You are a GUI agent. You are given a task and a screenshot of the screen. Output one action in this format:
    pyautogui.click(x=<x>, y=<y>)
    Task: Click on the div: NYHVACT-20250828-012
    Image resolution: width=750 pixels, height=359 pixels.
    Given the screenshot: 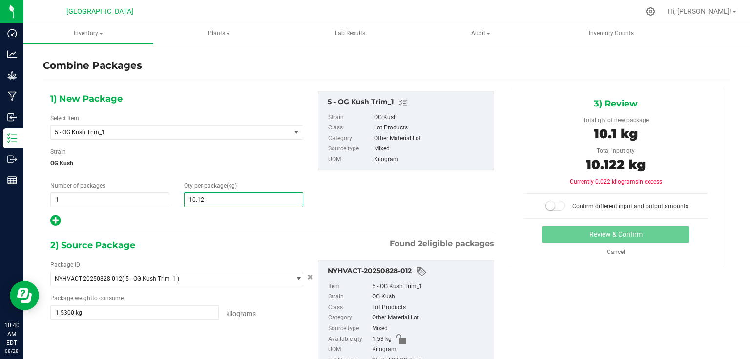 What is the action you would take?
    pyautogui.click(x=408, y=272)
    